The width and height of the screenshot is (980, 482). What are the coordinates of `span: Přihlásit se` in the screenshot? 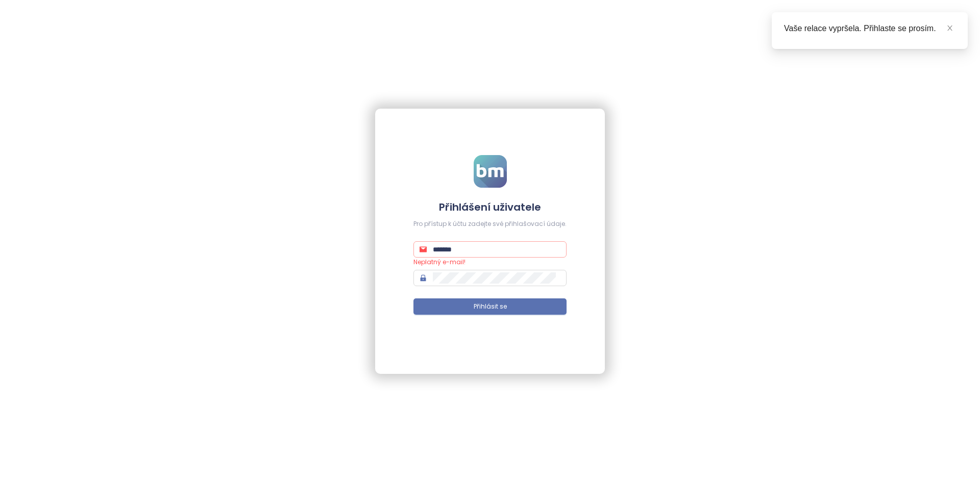 It's located at (490, 306).